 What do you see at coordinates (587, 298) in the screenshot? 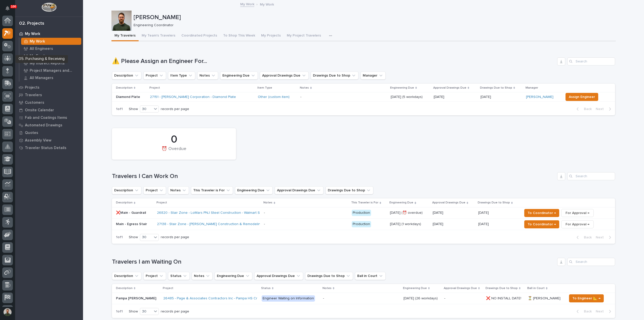
I see `button: To Engineer 📐 →` at bounding box center [587, 298].